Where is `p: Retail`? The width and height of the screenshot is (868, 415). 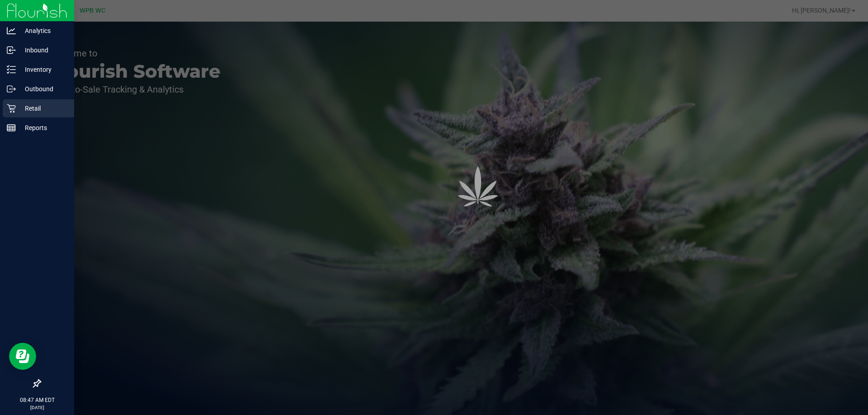
p: Retail is located at coordinates (43, 108).